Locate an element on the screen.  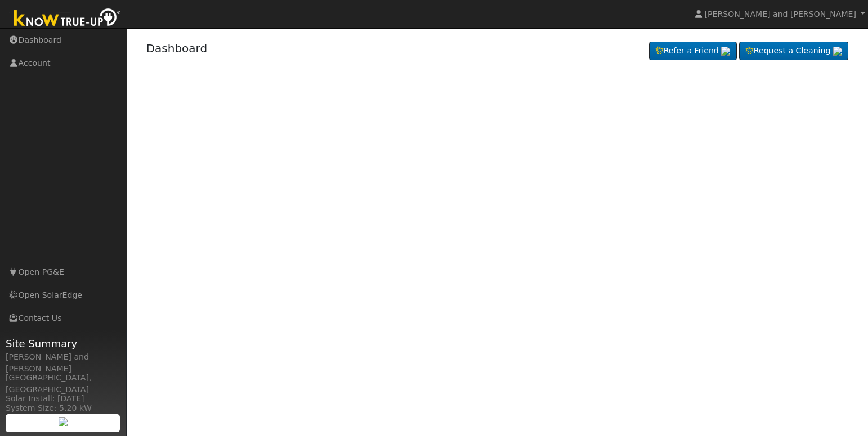
a: Dashboard is located at coordinates (177, 49).